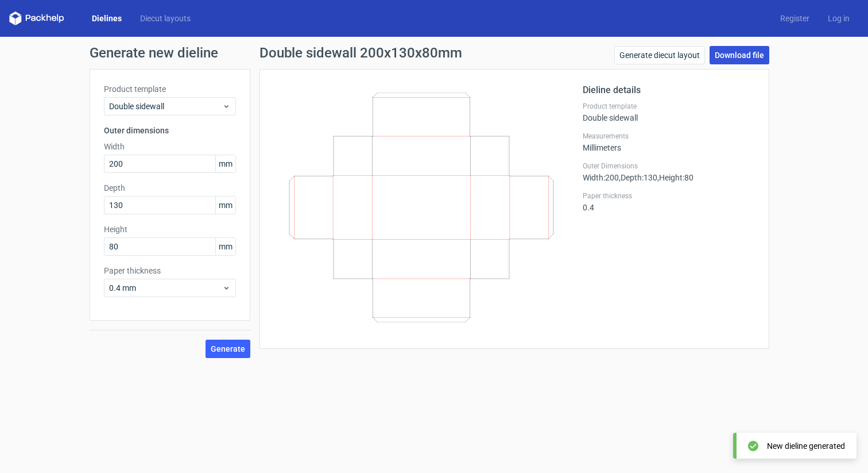  I want to click on span: Double sidewall, so click(165, 106).